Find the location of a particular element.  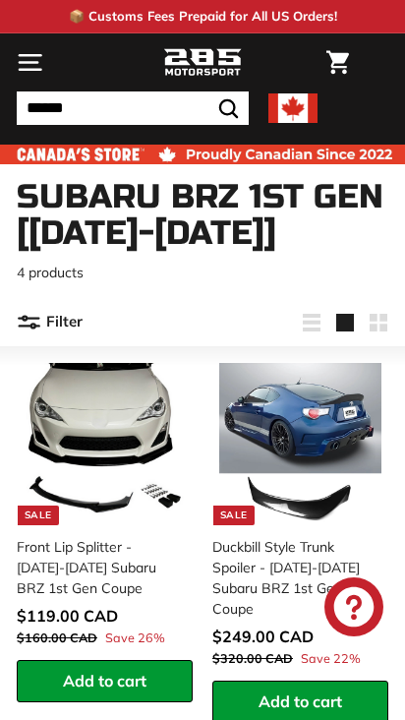

img: toyota 86 front lip is located at coordinates (104, 444).